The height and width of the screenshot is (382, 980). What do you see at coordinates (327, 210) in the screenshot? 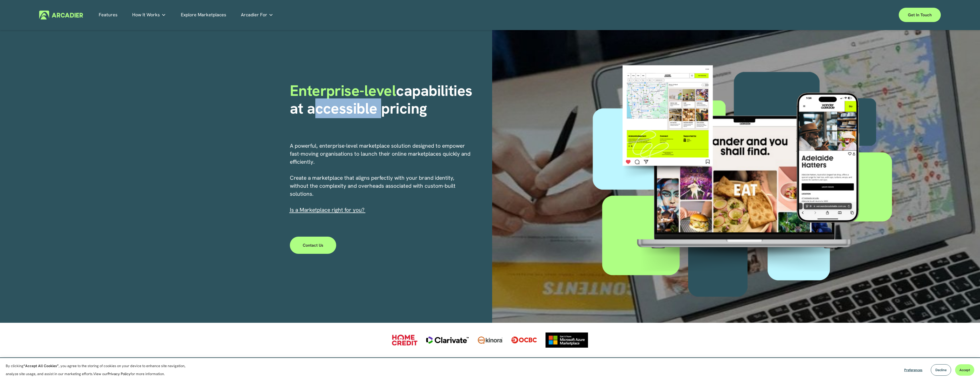
I see `span: I` at bounding box center [327, 210].